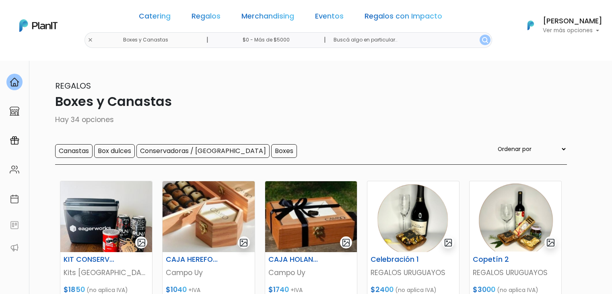 The height and width of the screenshot is (294, 612). I want to click on img: partners-52edf745621dab592f3b2c58e3bca9d71375a7ef29c3b500c9f145b62cc070d4.svg, so click(14, 247).